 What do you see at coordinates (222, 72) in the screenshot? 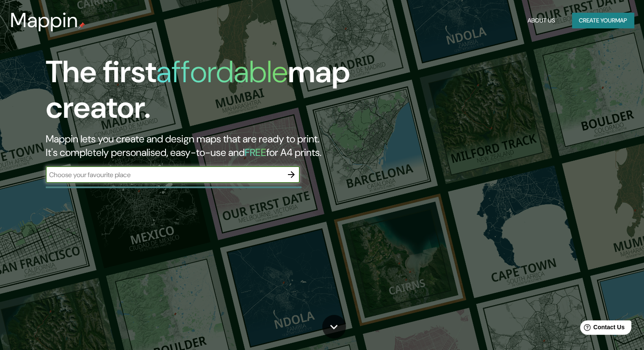
I see `h1: affordable` at bounding box center [222, 72].